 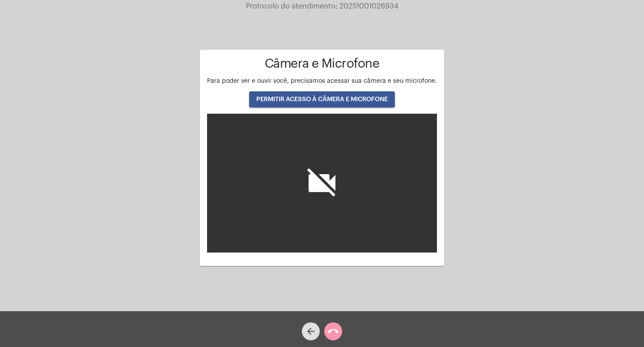 What do you see at coordinates (322, 100) in the screenshot?
I see `span: PERMITIR ACESSO À CÂMERA E MICROFONE` at bounding box center [322, 100].